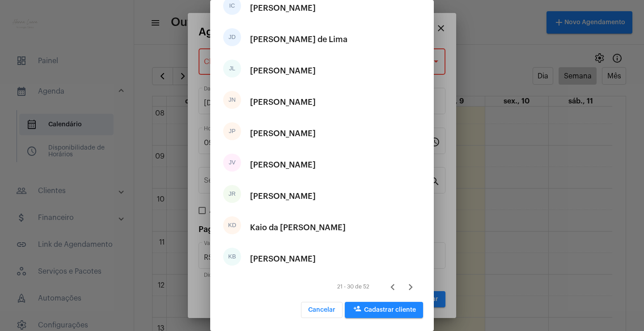 The width and height of the screenshot is (644, 331). I want to click on div: JP, so click(232, 131).